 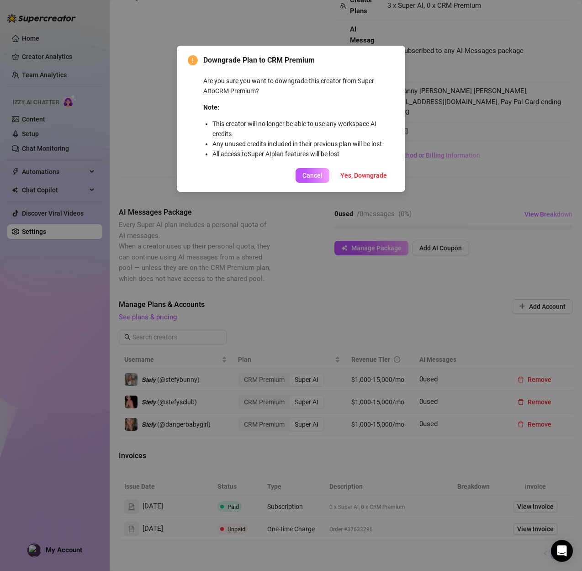 What do you see at coordinates (193, 60) in the screenshot?
I see `span: exclamation-circle` at bounding box center [193, 60].